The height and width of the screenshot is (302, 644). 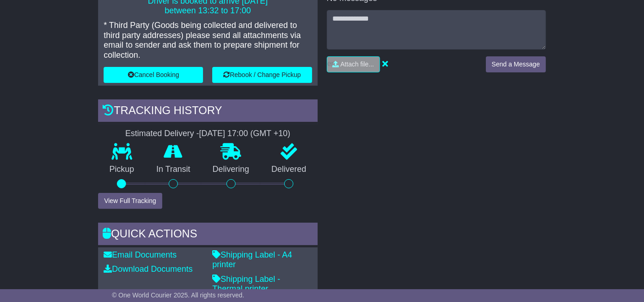 I want to click on a: Email Documents, so click(x=139, y=255).